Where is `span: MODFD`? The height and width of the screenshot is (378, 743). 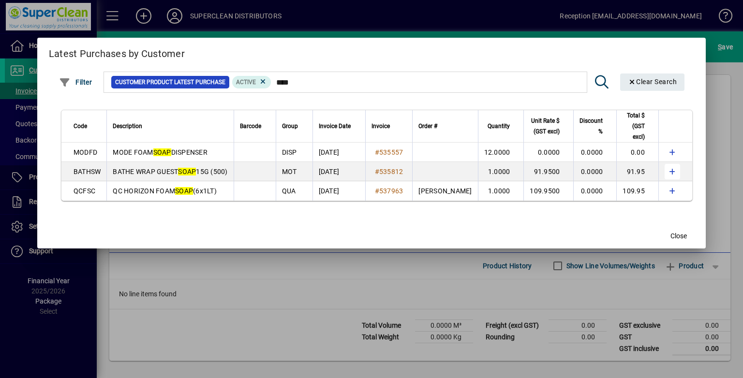
span: MODFD is located at coordinates (85, 152).